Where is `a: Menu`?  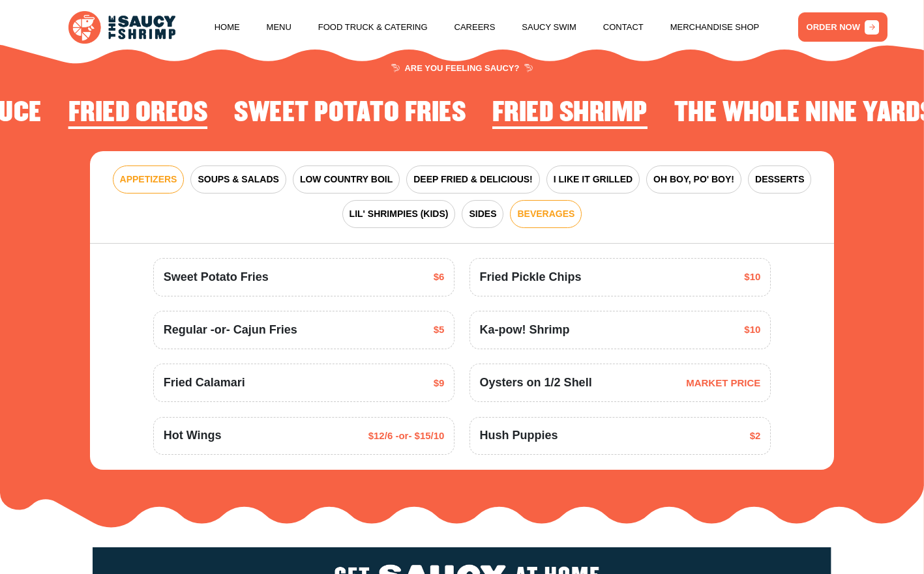
a: Menu is located at coordinates (279, 27).